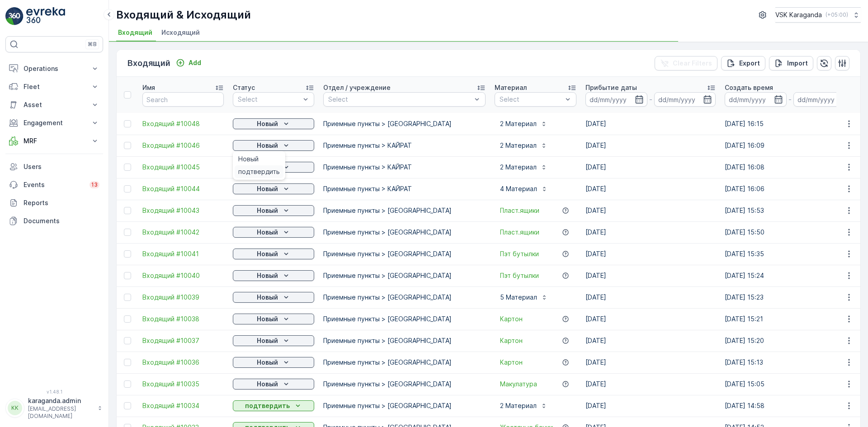  I want to click on button: Add, so click(188, 63).